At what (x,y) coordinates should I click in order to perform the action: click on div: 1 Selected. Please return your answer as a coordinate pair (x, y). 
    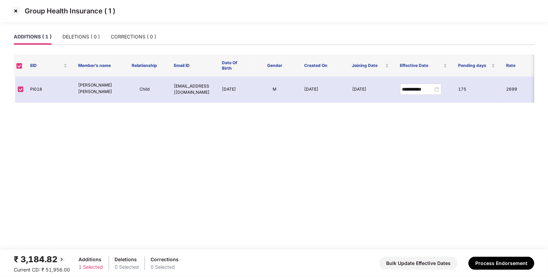
    Looking at the image, I should click on (91, 267).